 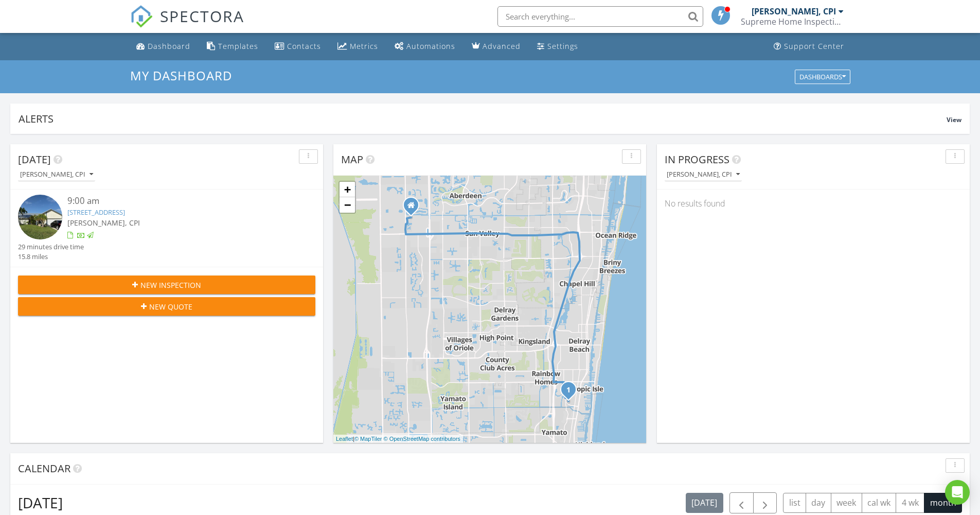 I want to click on img: The Best Home Inspection Software - Spectora, so click(x=142, y=17).